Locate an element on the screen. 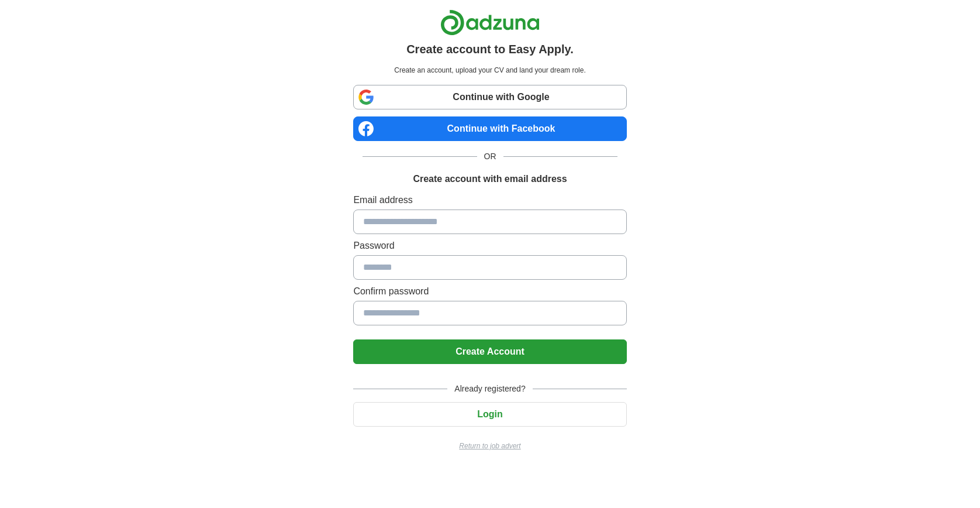 The height and width of the screenshot is (508, 980). img: Adzuna logo is located at coordinates (490, 22).